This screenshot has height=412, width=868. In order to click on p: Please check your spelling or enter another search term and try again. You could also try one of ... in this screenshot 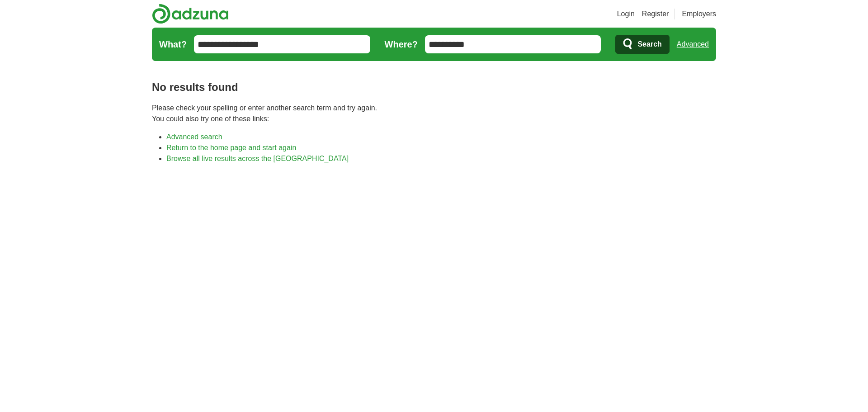, I will do `click(434, 114)`.